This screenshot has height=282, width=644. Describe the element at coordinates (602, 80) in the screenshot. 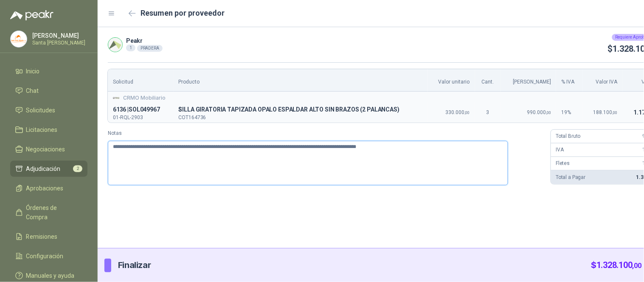

I see `th: Valor IVA` at that location.